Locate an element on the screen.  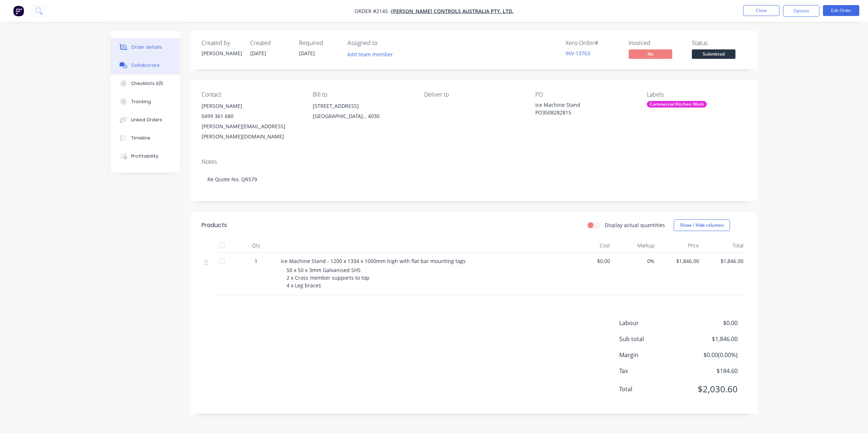
div: Qty is located at coordinates (256, 246).